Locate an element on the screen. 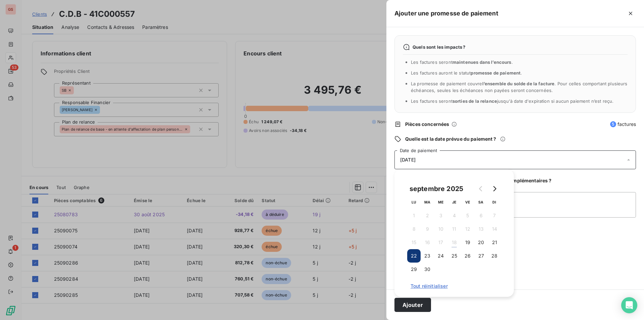 This screenshot has height=320, width=644. span: maintenues dans l’encours is located at coordinates (482, 62).